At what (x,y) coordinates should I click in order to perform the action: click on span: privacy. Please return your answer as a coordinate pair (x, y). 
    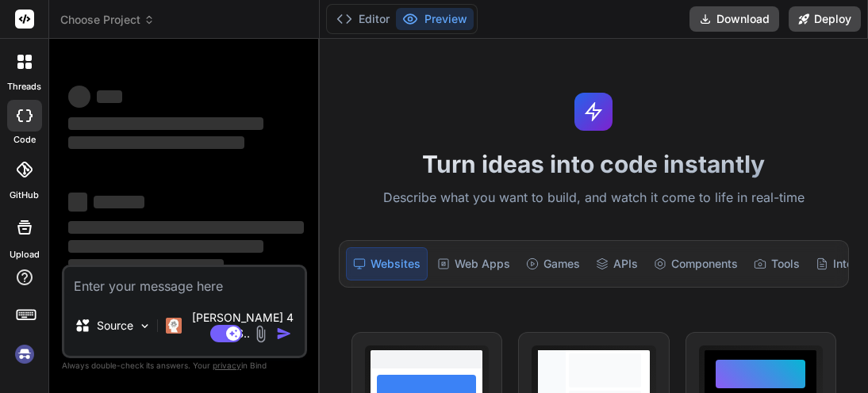
    Looking at the image, I should click on (227, 366).